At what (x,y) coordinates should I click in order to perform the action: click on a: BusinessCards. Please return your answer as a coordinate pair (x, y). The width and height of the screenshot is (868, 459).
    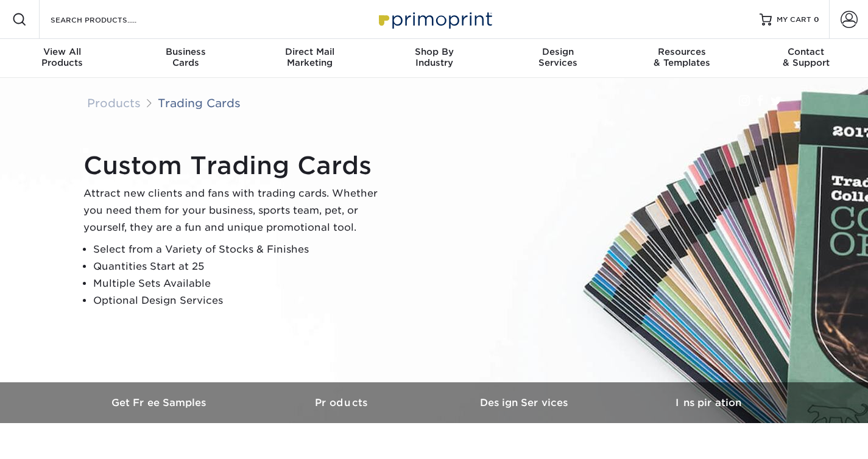
    Looking at the image, I should click on (186, 58).